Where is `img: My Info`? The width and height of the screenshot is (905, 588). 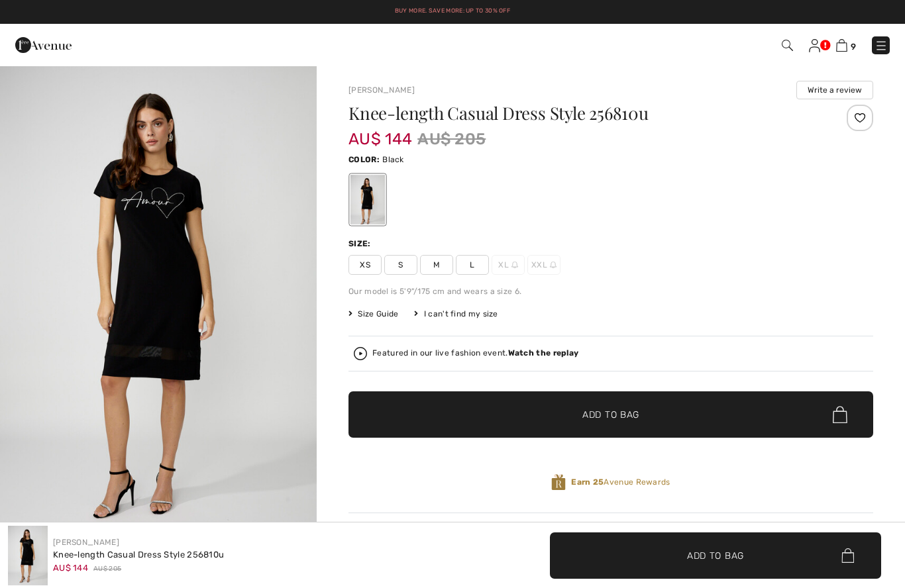
img: My Info is located at coordinates (814, 45).